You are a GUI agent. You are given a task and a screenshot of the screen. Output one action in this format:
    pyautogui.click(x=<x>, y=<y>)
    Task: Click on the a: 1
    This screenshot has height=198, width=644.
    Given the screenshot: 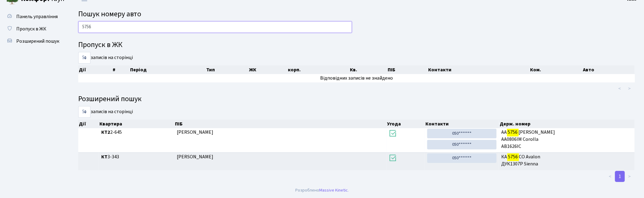 What is the action you would take?
    pyautogui.click(x=620, y=176)
    